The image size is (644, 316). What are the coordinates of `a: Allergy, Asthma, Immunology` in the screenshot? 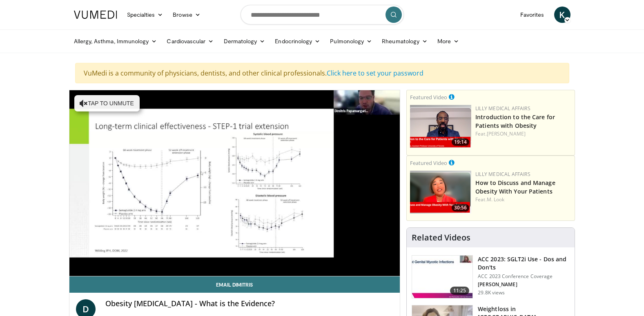 It's located at (115, 41).